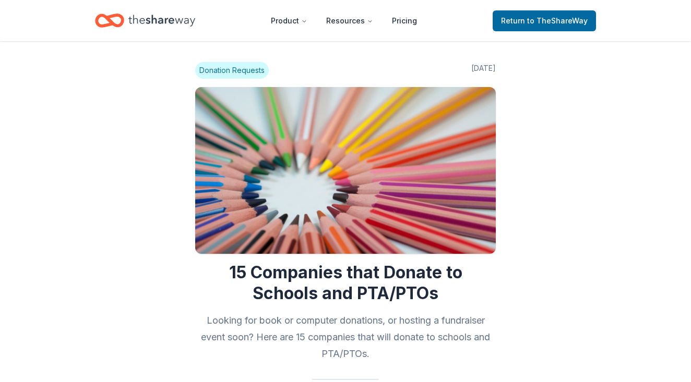 The width and height of the screenshot is (691, 382). What do you see at coordinates (544, 21) in the screenshot?
I see `span: Return` at bounding box center [544, 21].